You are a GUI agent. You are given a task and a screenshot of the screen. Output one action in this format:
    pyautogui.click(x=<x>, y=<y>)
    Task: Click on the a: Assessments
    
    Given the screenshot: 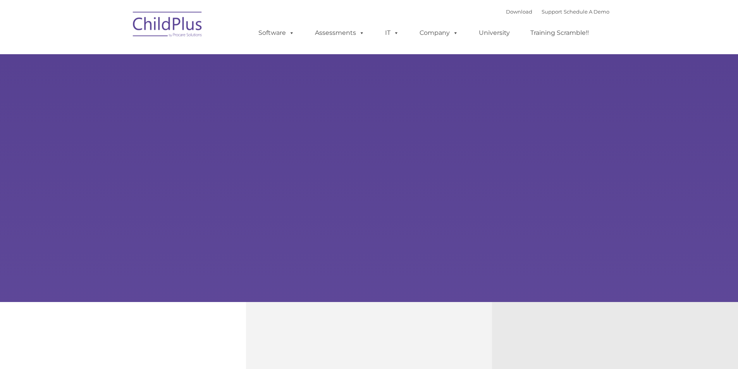 What is the action you would take?
    pyautogui.click(x=340, y=33)
    